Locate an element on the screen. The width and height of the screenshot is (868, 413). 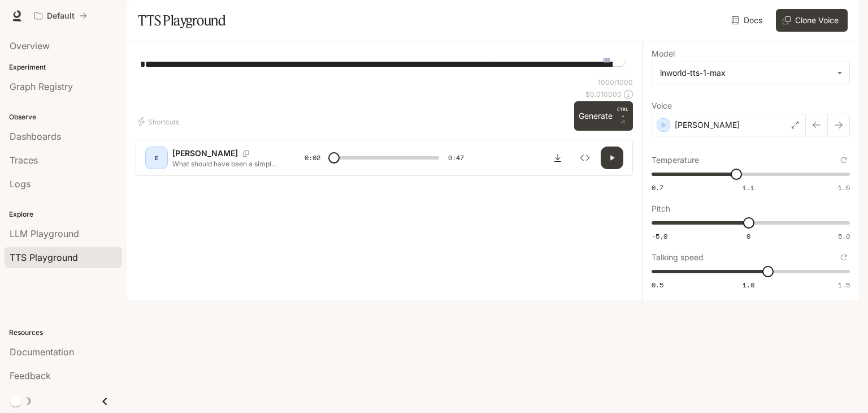
p: Temperature is located at coordinates (675, 160).